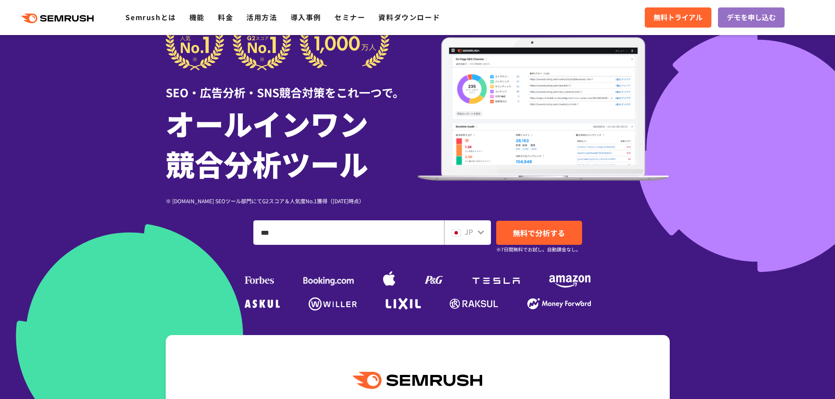 This screenshot has height=399, width=835. Describe the element at coordinates (291, 143) in the screenshot. I see `h1: オールインワン 競合分析ツール` at that location.